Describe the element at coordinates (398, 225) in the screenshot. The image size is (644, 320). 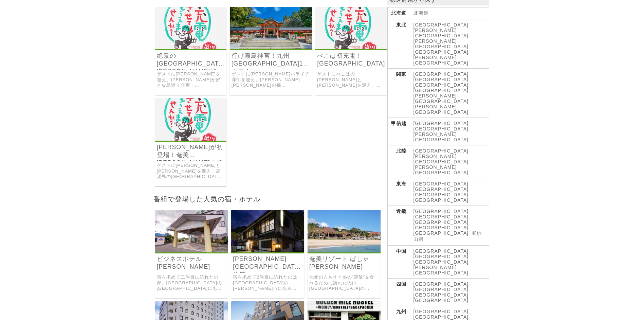
I see `th: 近畿` at that location.